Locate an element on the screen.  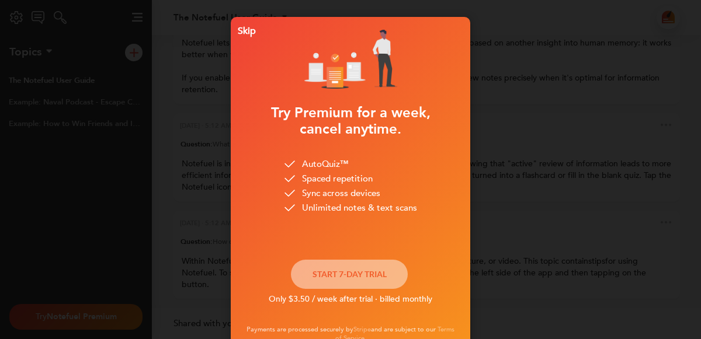
a: Stripe is located at coordinates (362, 329).